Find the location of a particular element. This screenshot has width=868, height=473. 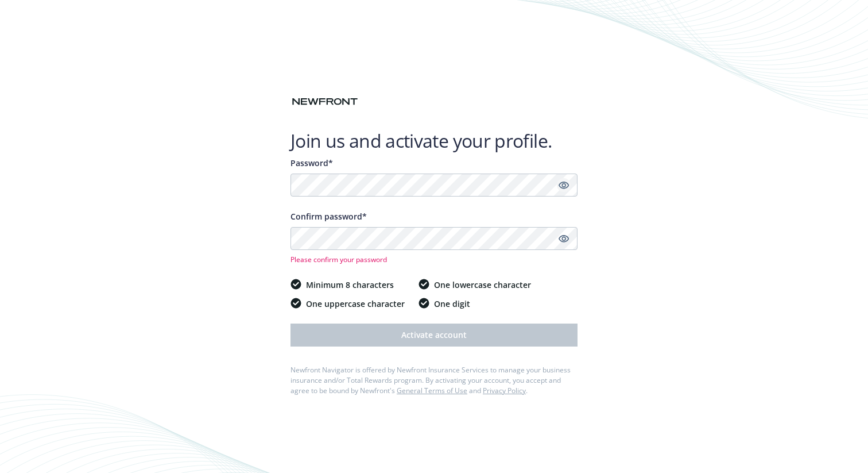

a: General Terms of Use is located at coordinates (432, 390).